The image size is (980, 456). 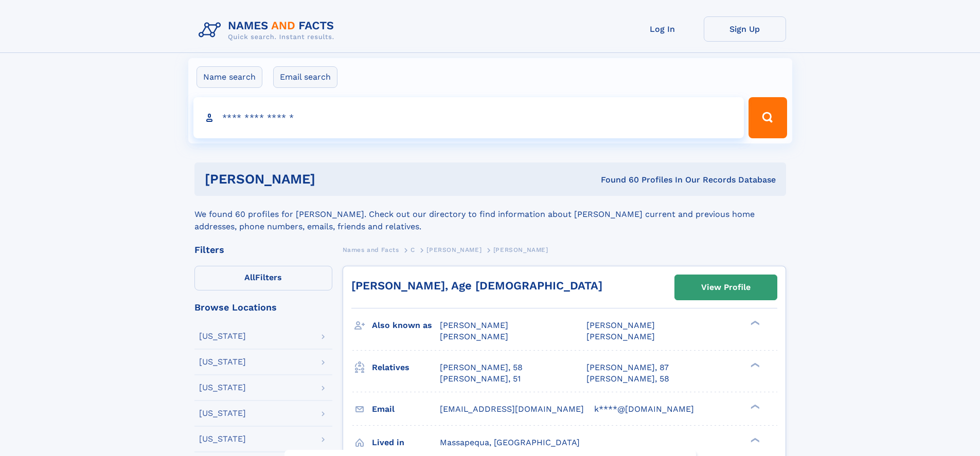 What do you see at coordinates (406, 409) in the screenshot?
I see `h3: Email` at bounding box center [406, 409].